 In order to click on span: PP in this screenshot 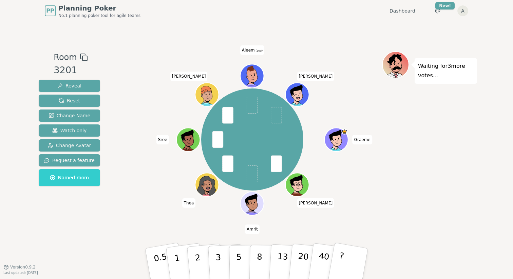, I will do `click(50, 11)`.